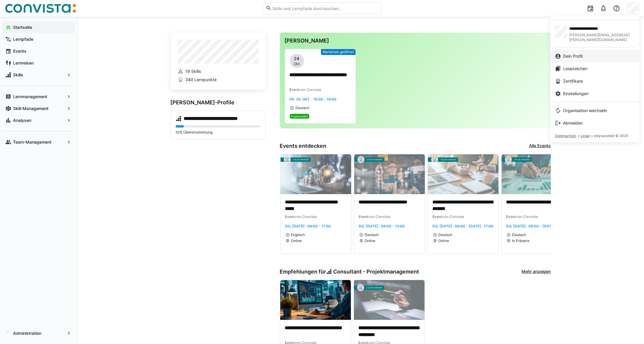 The image size is (644, 344). Describe the element at coordinates (573, 56) in the screenshot. I see `span: Dein Profil` at that location.